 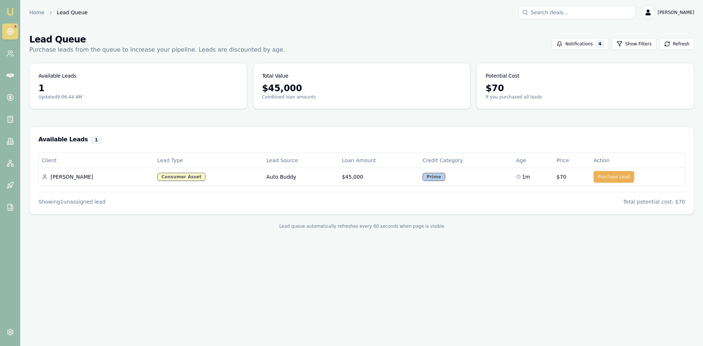 What do you see at coordinates (577, 12) in the screenshot?
I see `input: Search deals` at bounding box center [577, 12].